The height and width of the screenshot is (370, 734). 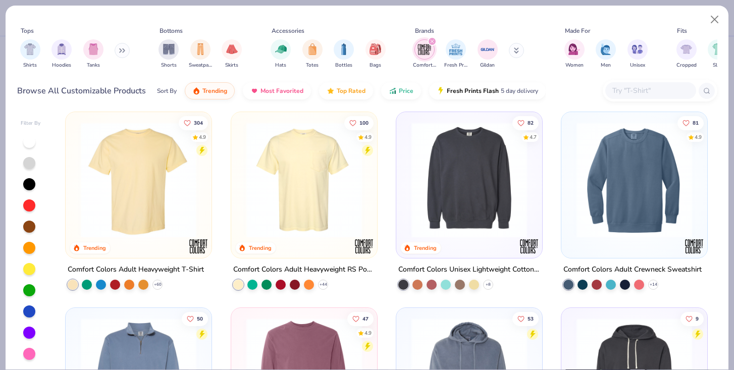 I want to click on span: 5 day delivery, so click(x=519, y=91).